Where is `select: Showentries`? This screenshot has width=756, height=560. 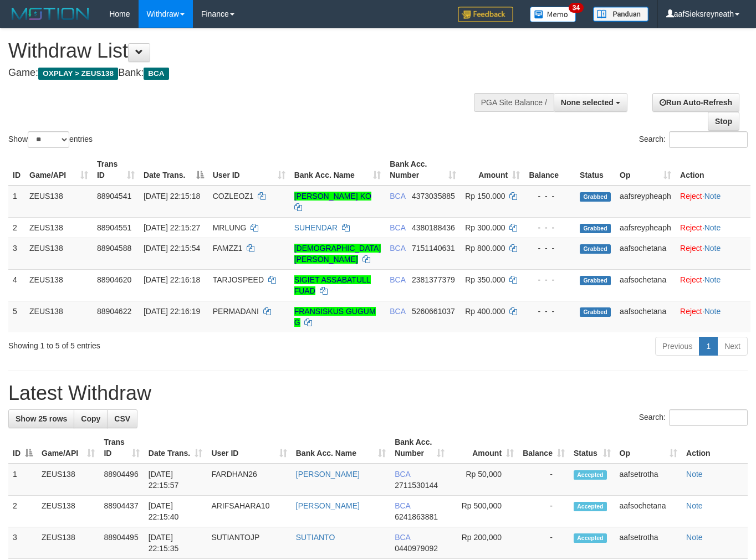 select: Showentries is located at coordinates (49, 140).